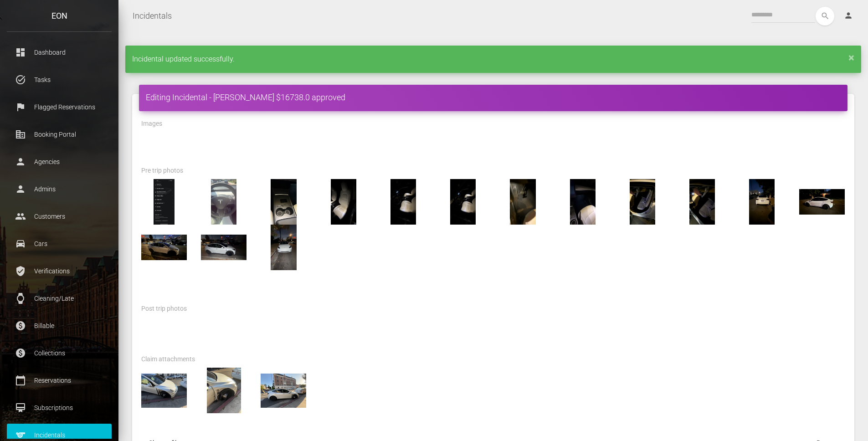 The image size is (868, 441). I want to click on a: flag Flagged Reservations, so click(59, 107).